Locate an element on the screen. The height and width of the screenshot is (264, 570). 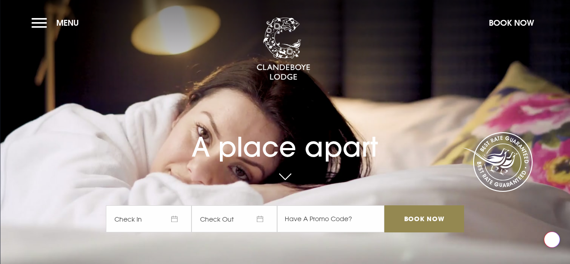
span: Check Out is located at coordinates (234, 219).